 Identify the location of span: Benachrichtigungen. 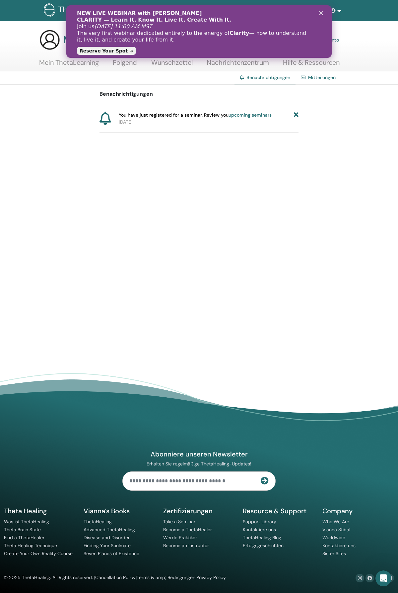
(269, 77).